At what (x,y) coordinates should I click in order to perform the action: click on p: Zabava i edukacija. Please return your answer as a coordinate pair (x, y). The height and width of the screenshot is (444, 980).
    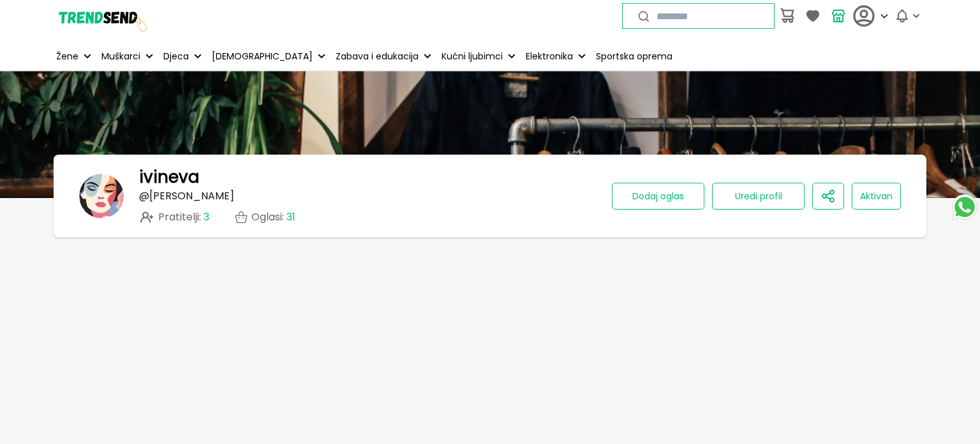
    Looking at the image, I should click on (377, 56).